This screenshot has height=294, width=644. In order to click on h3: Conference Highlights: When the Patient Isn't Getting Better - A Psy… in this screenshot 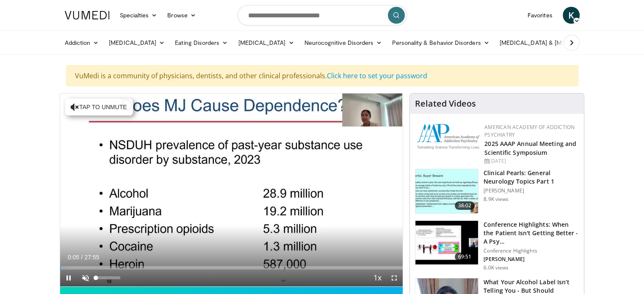, I will do `click(531, 233)`.